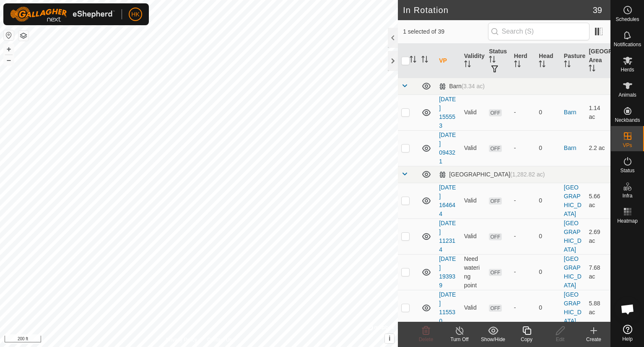 The width and height of the screenshot is (644, 347). Describe the element at coordinates (628, 339) in the screenshot. I see `span: Help` at that location.